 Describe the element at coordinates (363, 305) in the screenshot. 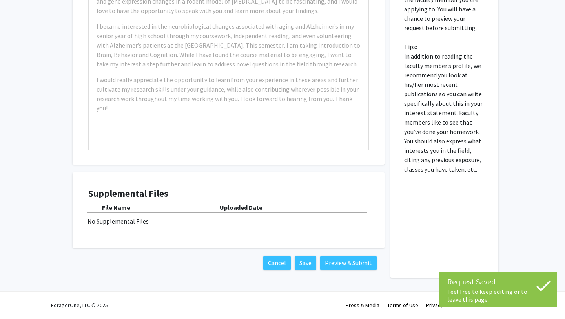

I see `a: Press & Media` at that location.